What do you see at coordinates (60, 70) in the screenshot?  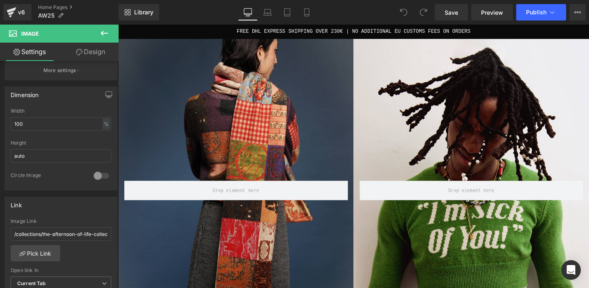 I see `p: More settings` at bounding box center [60, 70].